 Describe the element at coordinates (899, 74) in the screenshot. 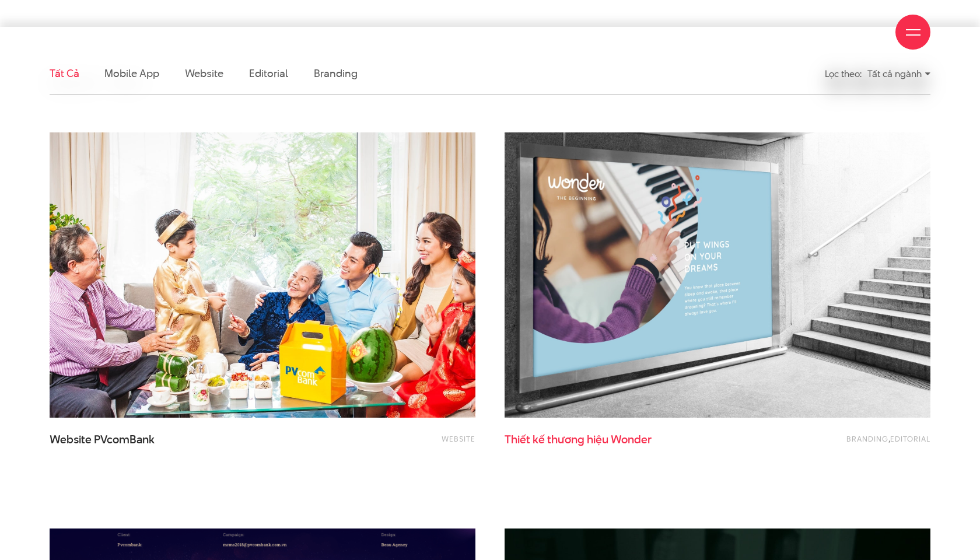

I see `div: Tất cả ngành` at that location.